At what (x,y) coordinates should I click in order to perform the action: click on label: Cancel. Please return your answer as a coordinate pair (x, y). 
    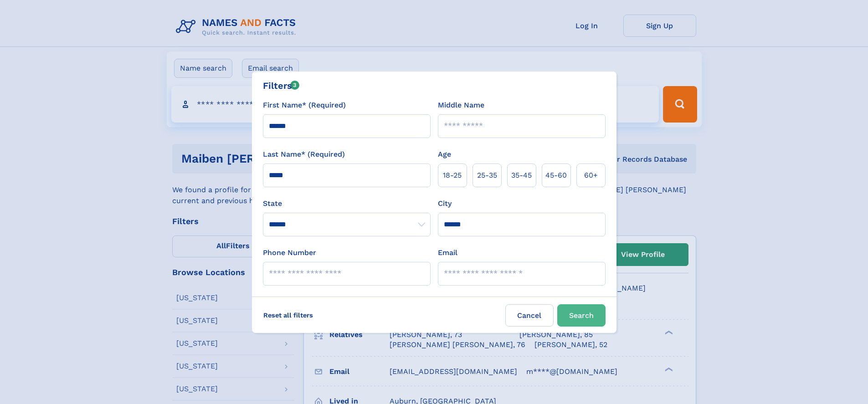
    Looking at the image, I should click on (529, 315).